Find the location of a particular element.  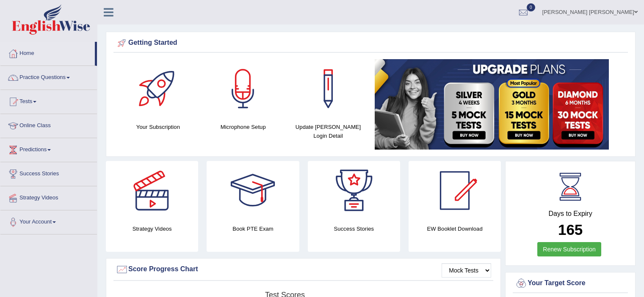

h4: Microphone Setup is located at coordinates (243, 127).